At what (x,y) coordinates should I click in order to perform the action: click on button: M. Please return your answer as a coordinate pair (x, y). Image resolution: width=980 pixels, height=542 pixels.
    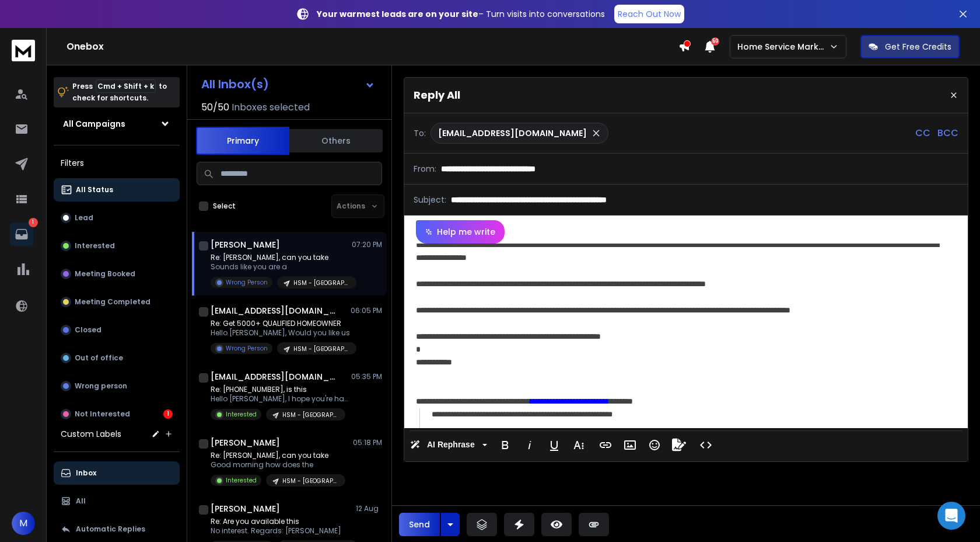
    Looking at the image, I should click on (23, 523).